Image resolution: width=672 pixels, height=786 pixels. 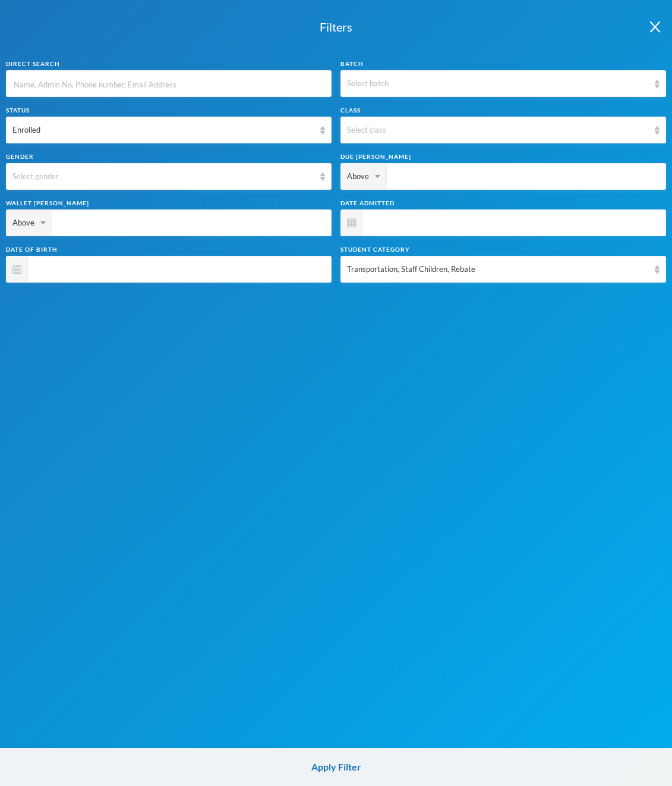 I want to click on div: Select gender, so click(x=163, y=177).